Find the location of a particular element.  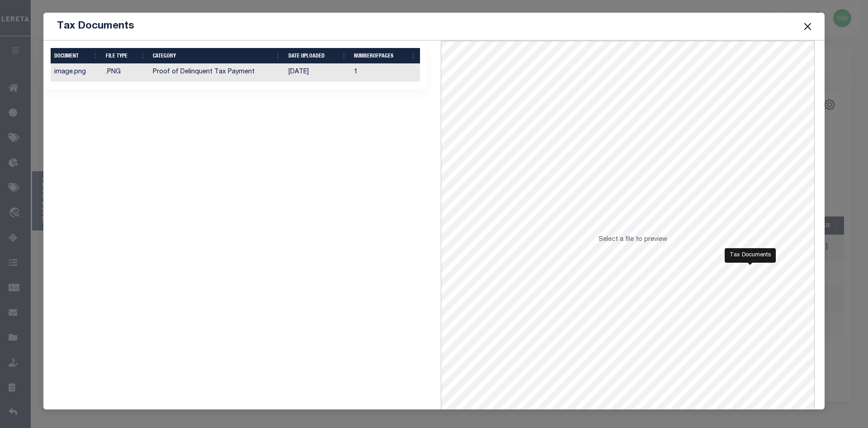

th: Date Uploaded: activate to sort column ascending is located at coordinates (318, 56).